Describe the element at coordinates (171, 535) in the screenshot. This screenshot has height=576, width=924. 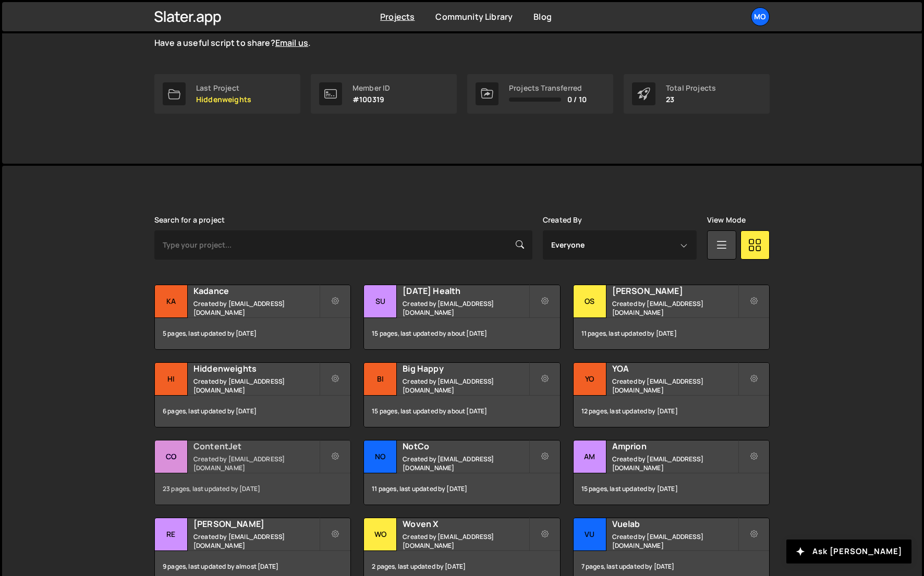
I see `div: Re` at that location.